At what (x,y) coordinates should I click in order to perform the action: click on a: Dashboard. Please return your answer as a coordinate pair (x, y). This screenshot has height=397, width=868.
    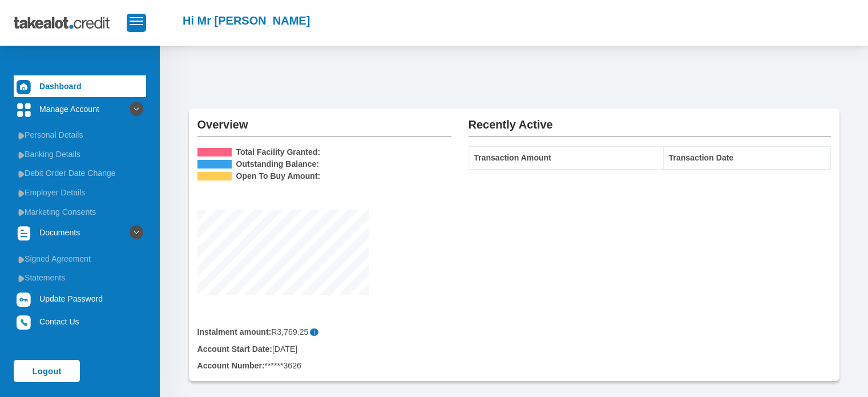
    Looking at the image, I should click on (80, 86).